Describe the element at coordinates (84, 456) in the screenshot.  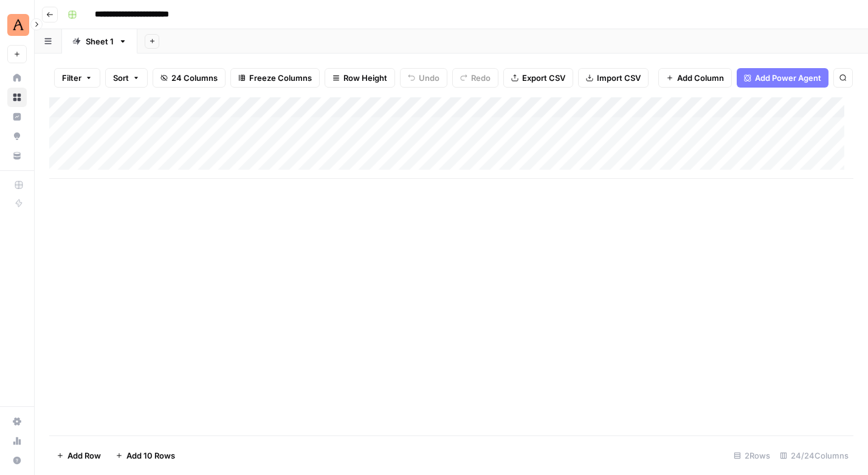
I see `span: Add Row` at that location.